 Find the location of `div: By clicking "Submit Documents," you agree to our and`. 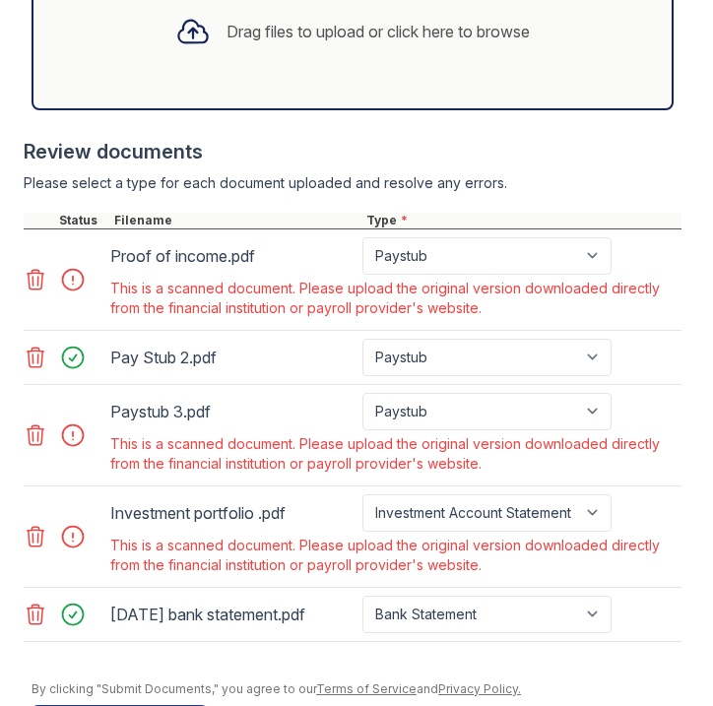

div: By clicking "Submit Documents," you agree to our and is located at coordinates (357, 690).